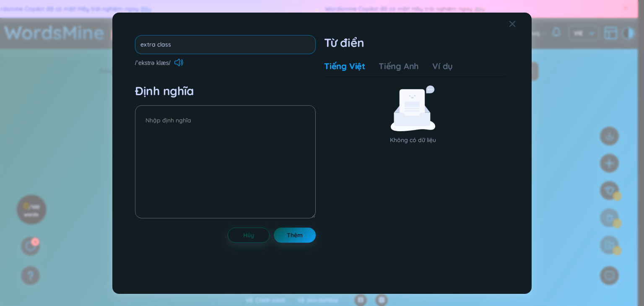  I want to click on h1: Từ điển, so click(414, 43).